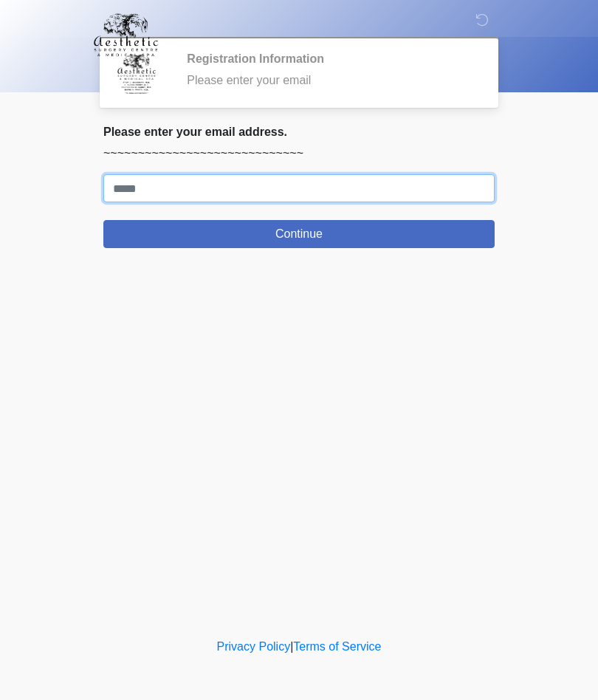  I want to click on button: Continue, so click(299, 234).